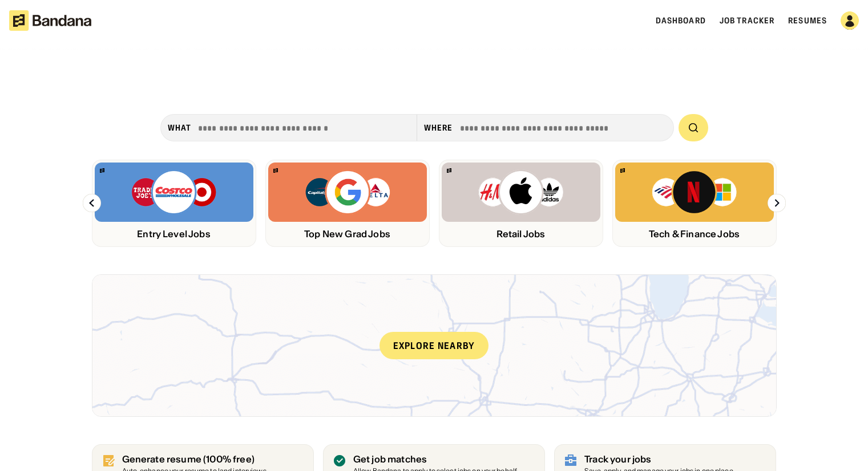  Describe the element at coordinates (521, 233) in the screenshot. I see `div: Retail Jobs` at that location.